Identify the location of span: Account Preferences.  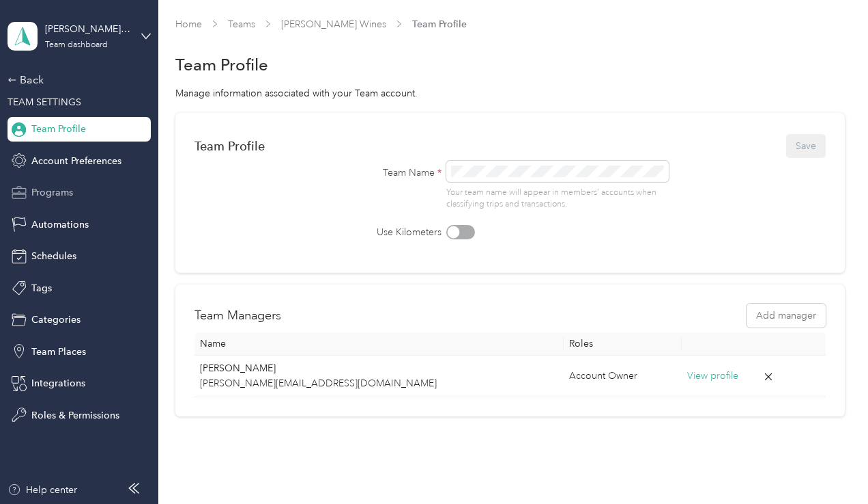
(76, 160).